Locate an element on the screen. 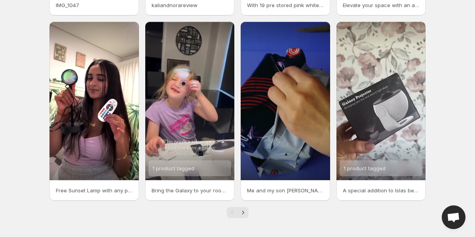 This screenshot has height=237, width=475. p: kaliandnorareview is located at coordinates (190, 5).